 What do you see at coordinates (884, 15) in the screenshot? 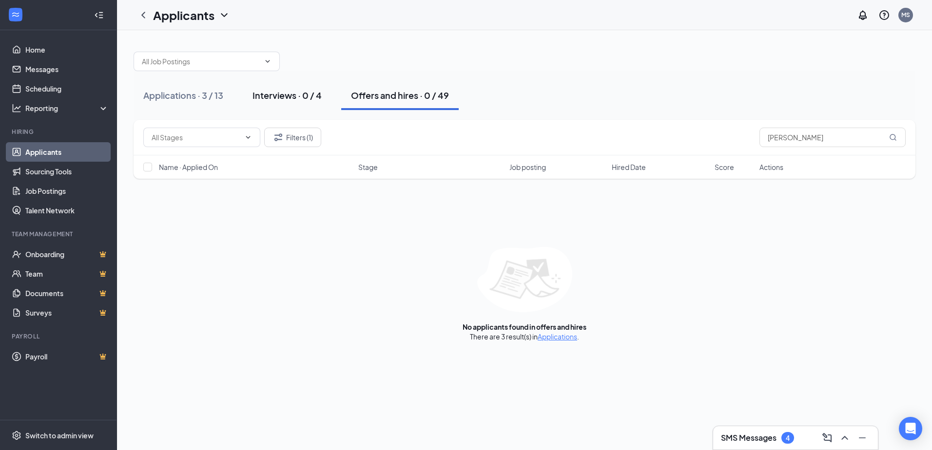
I see `svg: QuestionInfo` at bounding box center [884, 15].